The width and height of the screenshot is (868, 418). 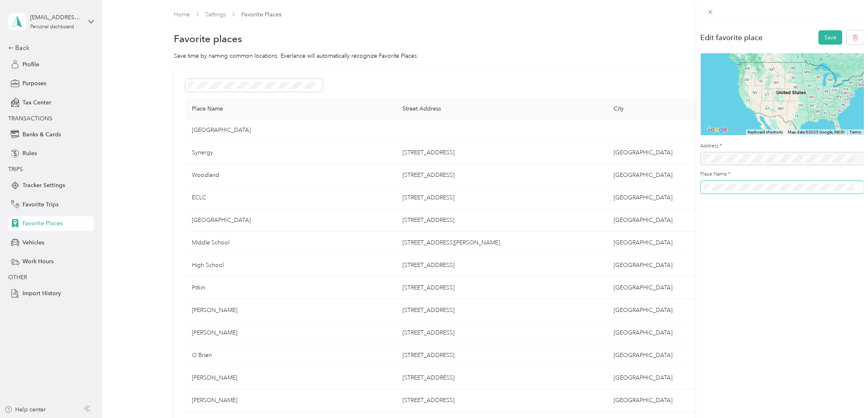 I want to click on a: Terms (opens in new tab), so click(x=856, y=131).